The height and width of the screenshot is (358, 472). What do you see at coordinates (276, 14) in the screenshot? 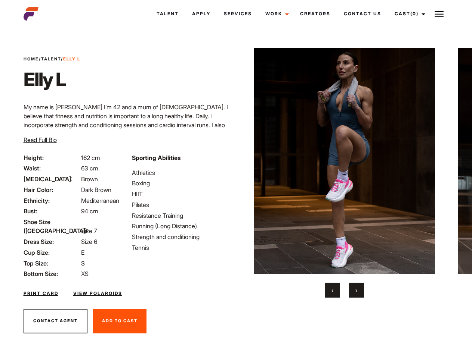
I see `a: Work` at bounding box center [276, 14].